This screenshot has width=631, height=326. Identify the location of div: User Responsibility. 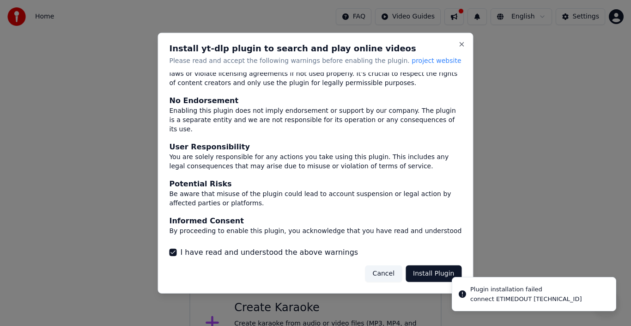
(315, 147).